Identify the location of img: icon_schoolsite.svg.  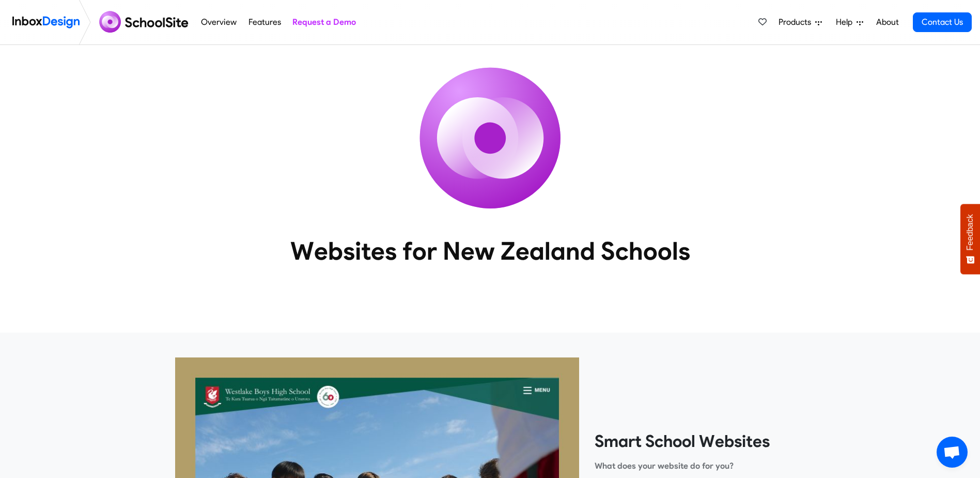
(490, 138).